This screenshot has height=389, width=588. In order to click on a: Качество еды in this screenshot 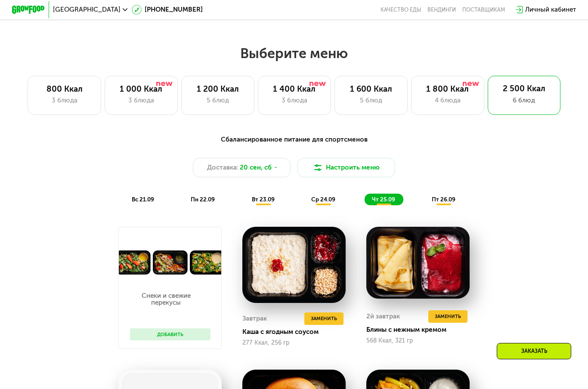, I will do `click(401, 9)`.